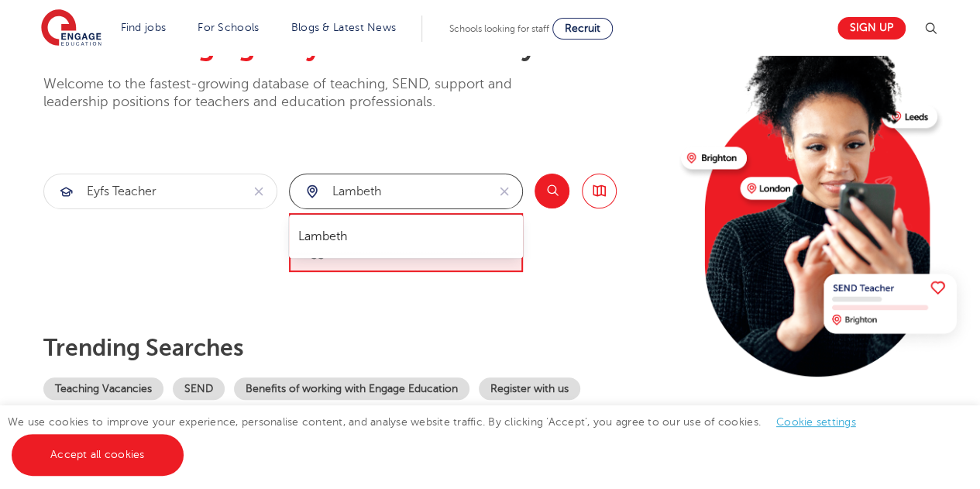 Image resolution: width=980 pixels, height=489 pixels. What do you see at coordinates (352, 388) in the screenshot?
I see `a: Benefits of working with Engage Education` at bounding box center [352, 388].